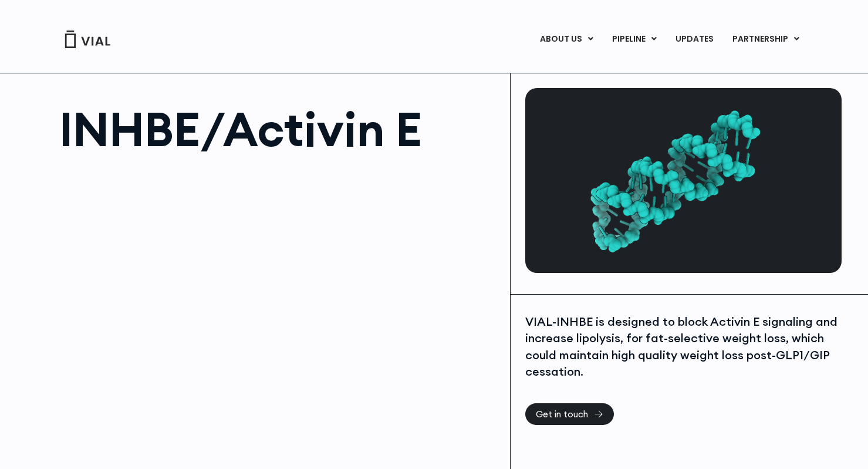  Describe the element at coordinates (561, 414) in the screenshot. I see `span: Get in touch` at that location.